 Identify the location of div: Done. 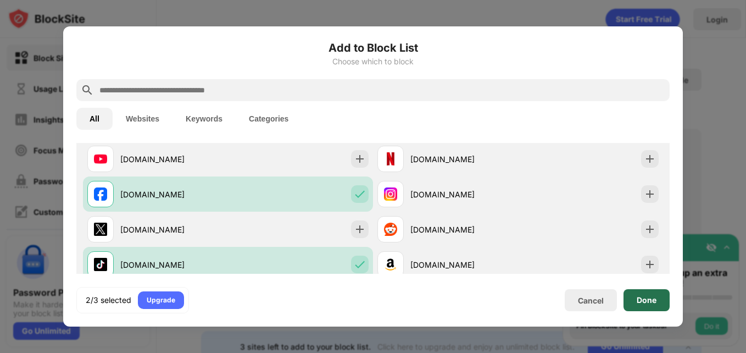
(647, 300).